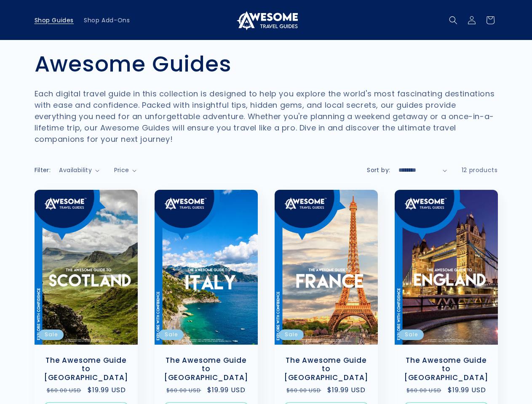  Describe the element at coordinates (55, 20) in the screenshot. I see `span: Shop Guides` at that location.